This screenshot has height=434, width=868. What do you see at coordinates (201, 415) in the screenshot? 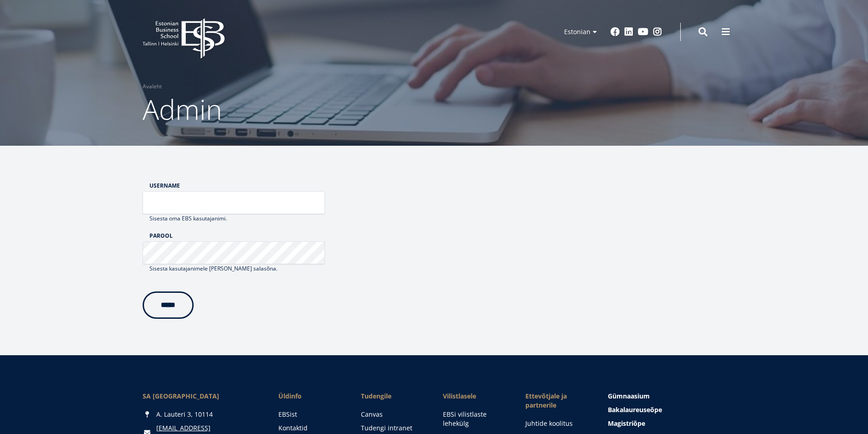
I see `div: A. Lauteri 3, 10114` at bounding box center [201, 415].